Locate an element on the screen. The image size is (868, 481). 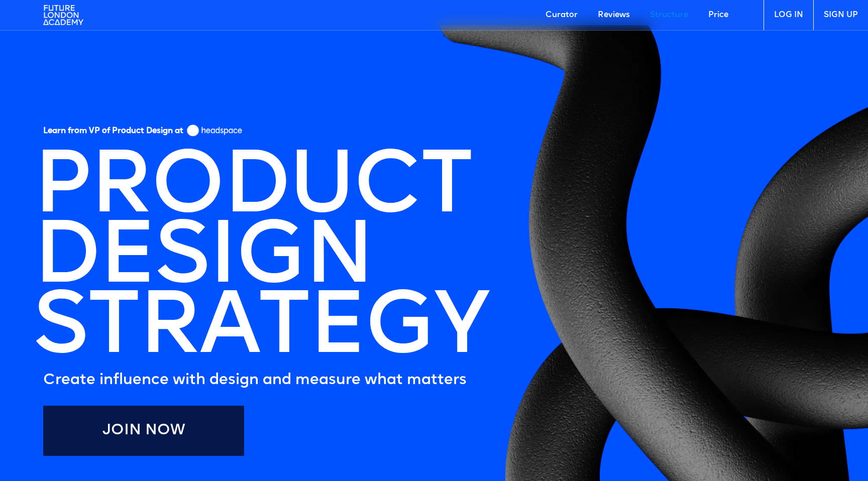
h1: STRATEGY is located at coordinates (261, 330).